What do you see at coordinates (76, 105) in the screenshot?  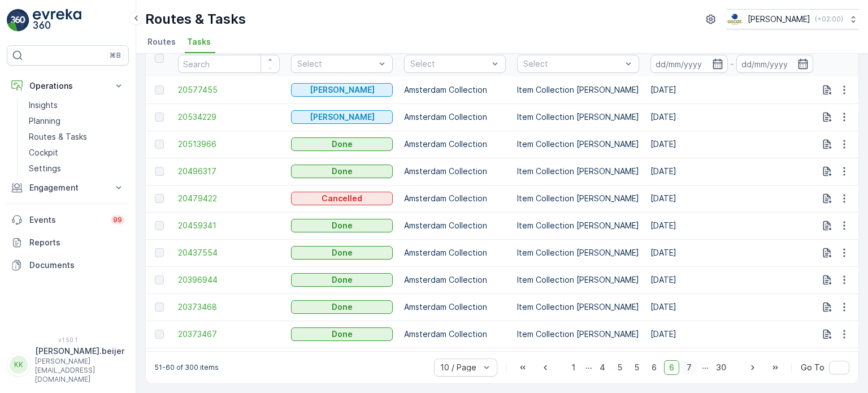 I see `a: Insights` at bounding box center [76, 105].